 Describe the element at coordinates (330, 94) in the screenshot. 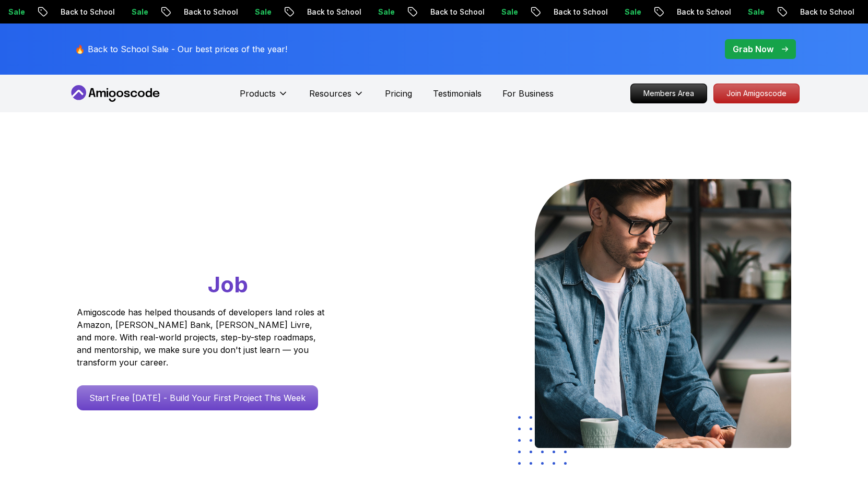

I see `p: Resources` at that location.